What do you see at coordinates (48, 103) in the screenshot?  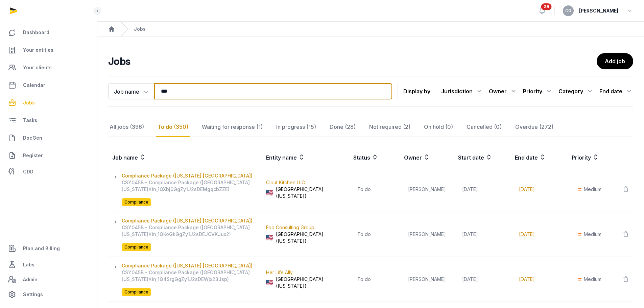 I see `a: Jobs` at bounding box center [48, 103].